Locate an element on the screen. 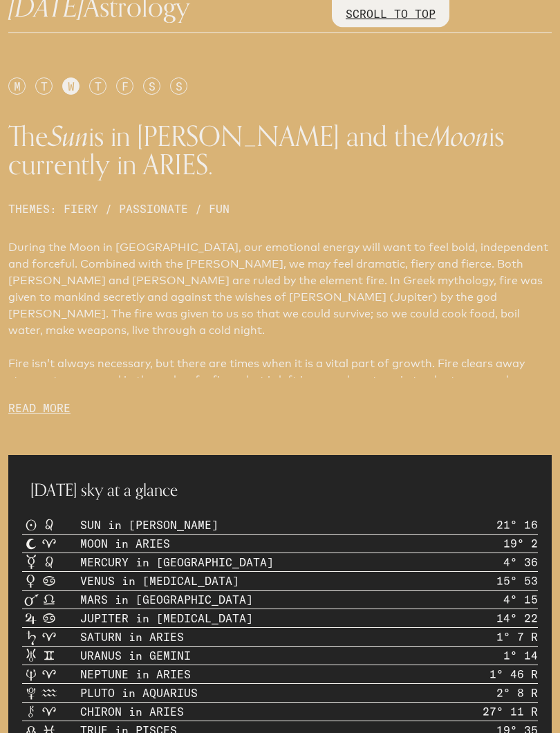 This screenshot has height=733, width=560. p: 15° 53 is located at coordinates (517, 582).